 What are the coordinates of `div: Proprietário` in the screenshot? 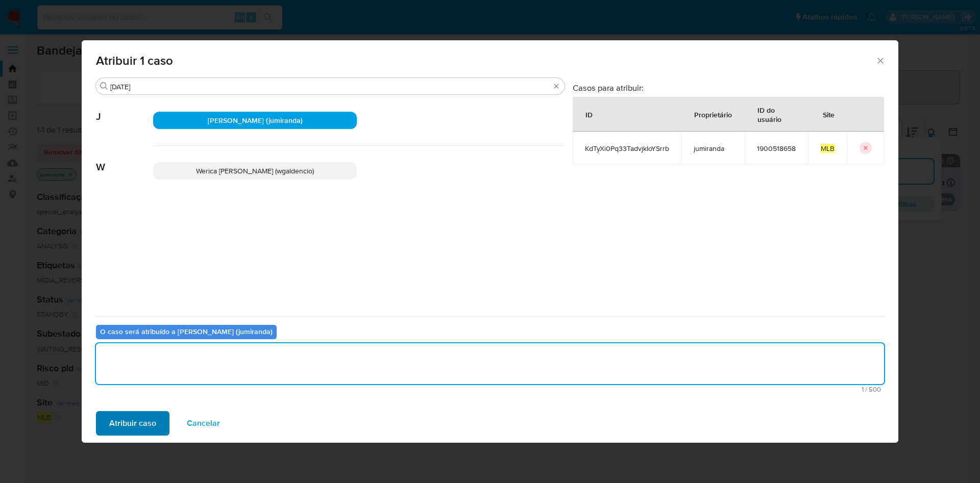 It's located at (713, 114).